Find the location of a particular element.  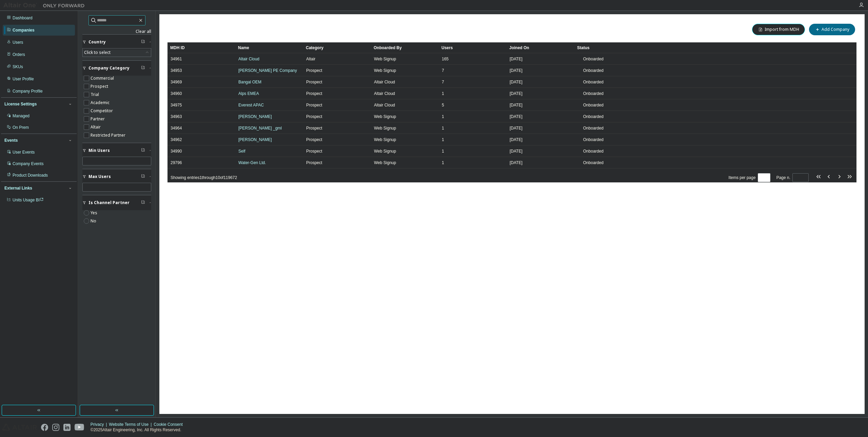

span: 5 is located at coordinates (443, 105).